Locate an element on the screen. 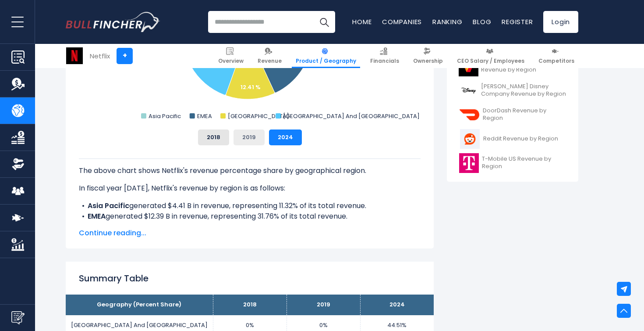  span: Competitors is located at coordinates (557, 61).